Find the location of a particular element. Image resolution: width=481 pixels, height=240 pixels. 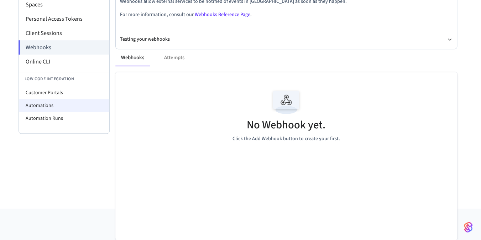

li: Personal Access Tokens is located at coordinates (64, 19).